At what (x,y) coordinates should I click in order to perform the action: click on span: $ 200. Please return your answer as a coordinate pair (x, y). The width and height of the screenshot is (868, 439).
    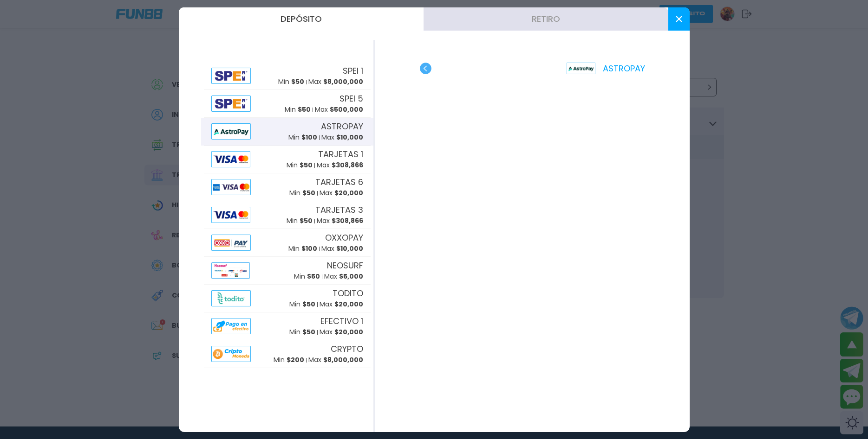
    Looking at the image, I should click on (295, 360).